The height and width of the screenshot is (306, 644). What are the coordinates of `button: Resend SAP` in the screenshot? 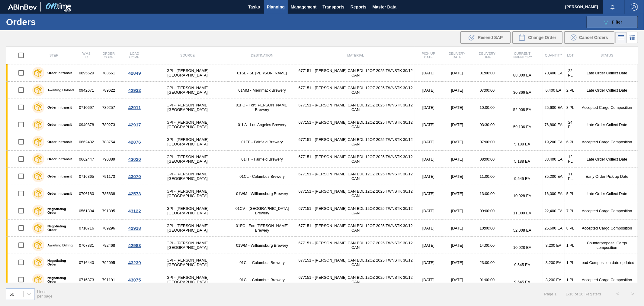 It's located at (485, 37).